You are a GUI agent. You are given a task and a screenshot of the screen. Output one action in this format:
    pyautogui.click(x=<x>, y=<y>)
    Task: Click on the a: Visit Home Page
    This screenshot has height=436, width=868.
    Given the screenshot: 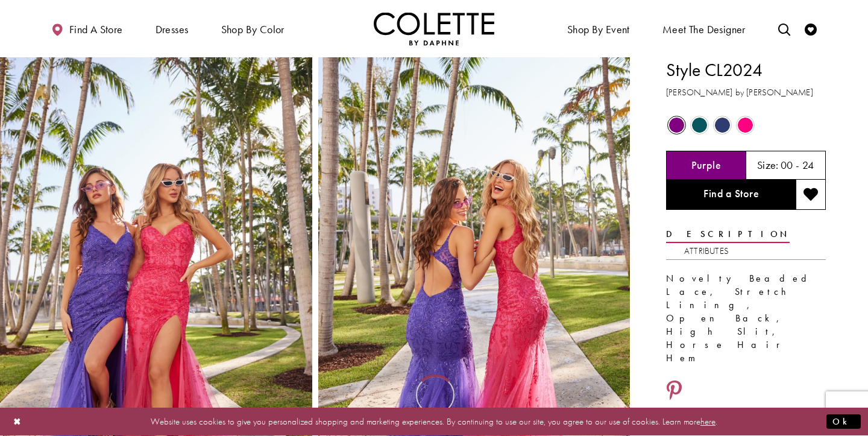 What is the action you would take?
    pyautogui.click(x=434, y=29)
    